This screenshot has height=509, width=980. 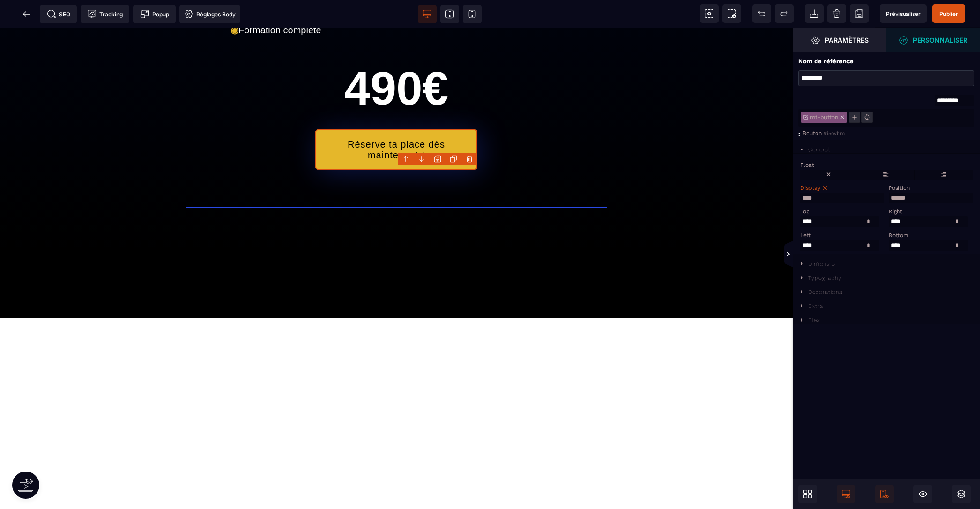 I want to click on div: General, so click(x=818, y=150).